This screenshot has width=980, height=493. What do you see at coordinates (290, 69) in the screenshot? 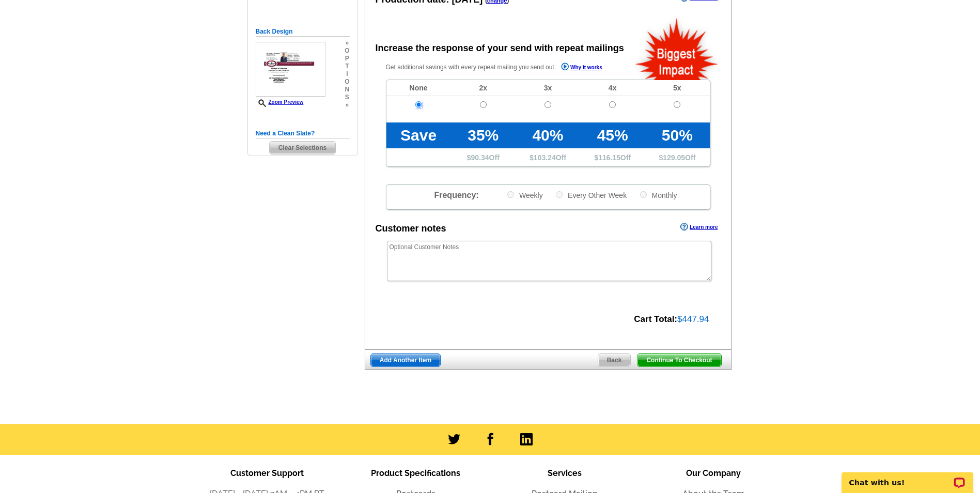
I see `img: small-thumb.jpg` at bounding box center [290, 69].